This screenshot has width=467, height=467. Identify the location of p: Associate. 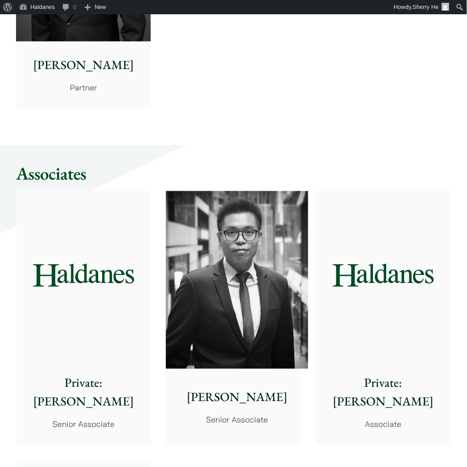
(383, 424).